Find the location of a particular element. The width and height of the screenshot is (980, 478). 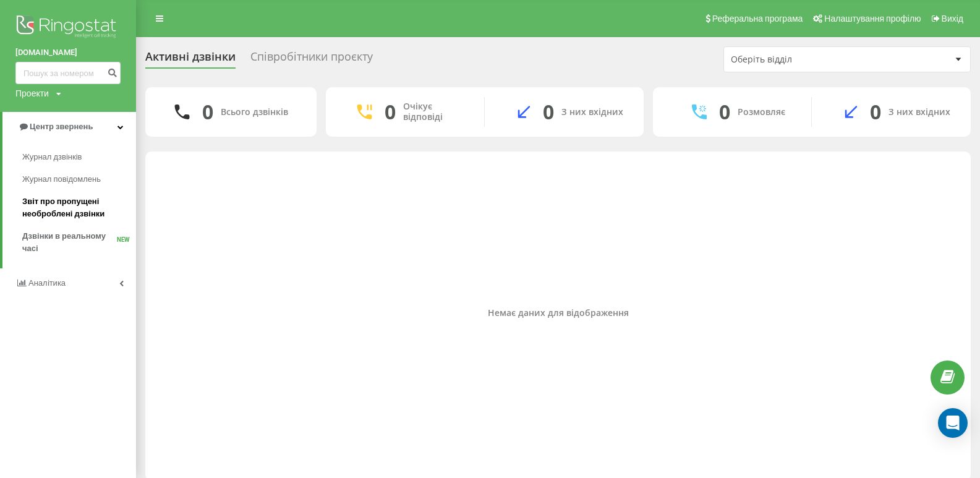

div: Всього дзвінків is located at coordinates (254, 112).